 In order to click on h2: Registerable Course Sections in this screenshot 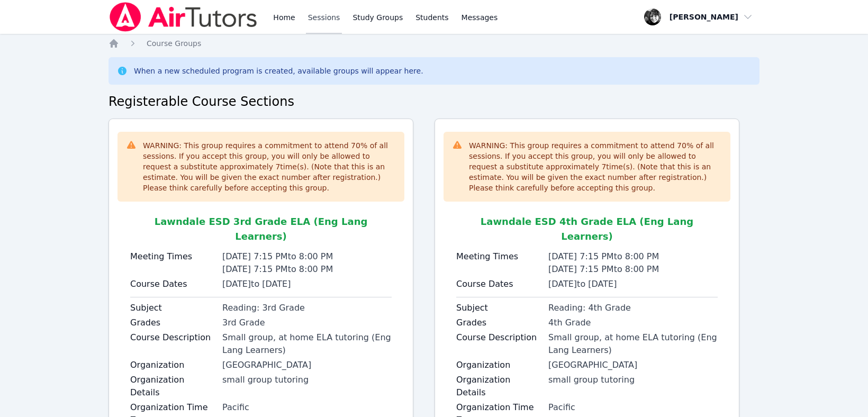, I will do `click(434, 101)`.